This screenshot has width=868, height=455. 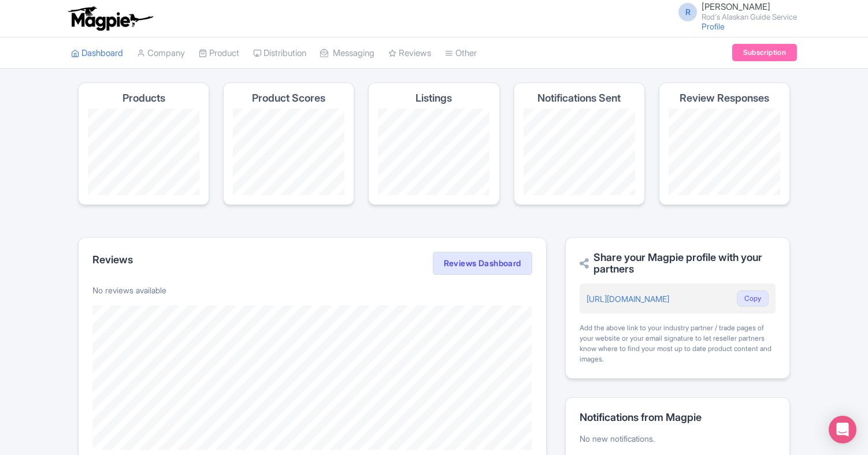 I want to click on h2: Reviews, so click(x=113, y=260).